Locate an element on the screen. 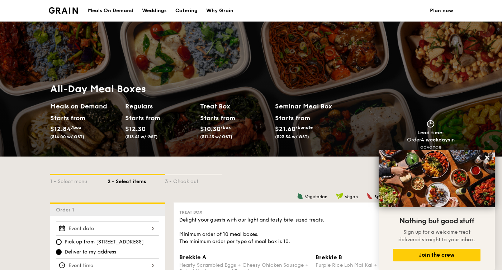 The width and height of the screenshot is (502, 270). span: Sign up for a welcome treat delivered straight to your inbox. is located at coordinates (437, 236).